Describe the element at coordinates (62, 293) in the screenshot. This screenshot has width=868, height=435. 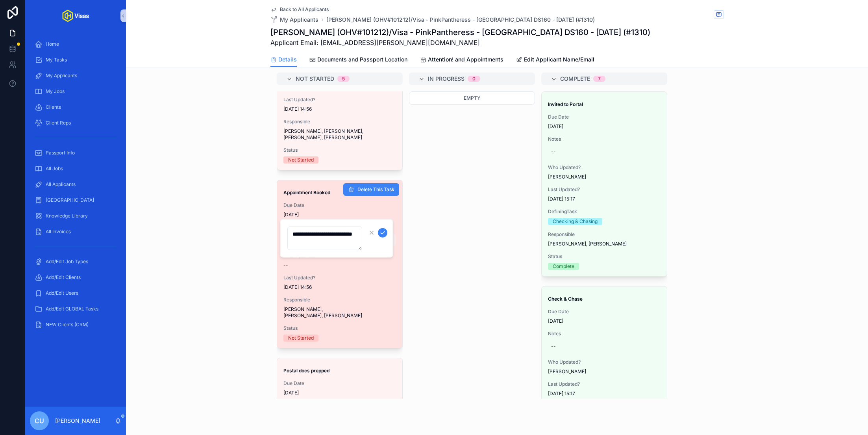
I see `span: Add/Edit Users` at that location.